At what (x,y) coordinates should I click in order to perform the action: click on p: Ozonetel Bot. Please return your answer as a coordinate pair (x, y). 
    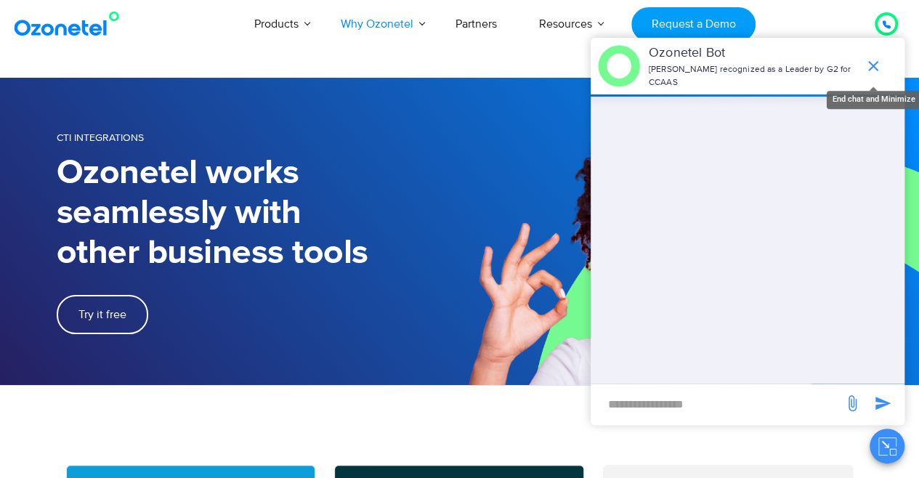
    Looking at the image, I should click on (753, 53).